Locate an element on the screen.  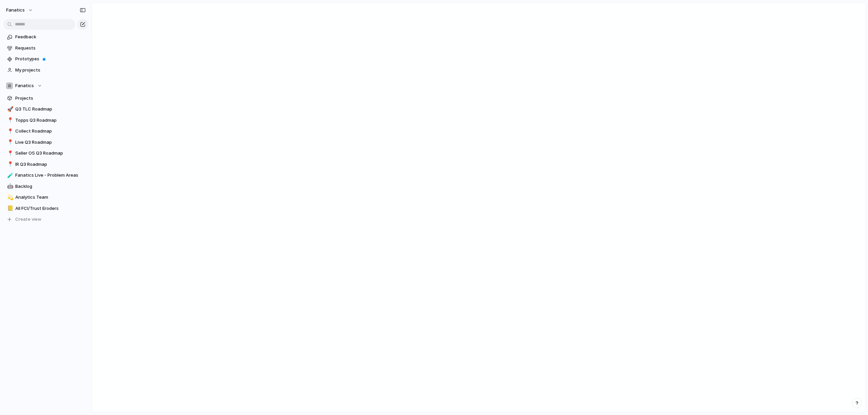
span: Backlog is located at coordinates (50, 186).